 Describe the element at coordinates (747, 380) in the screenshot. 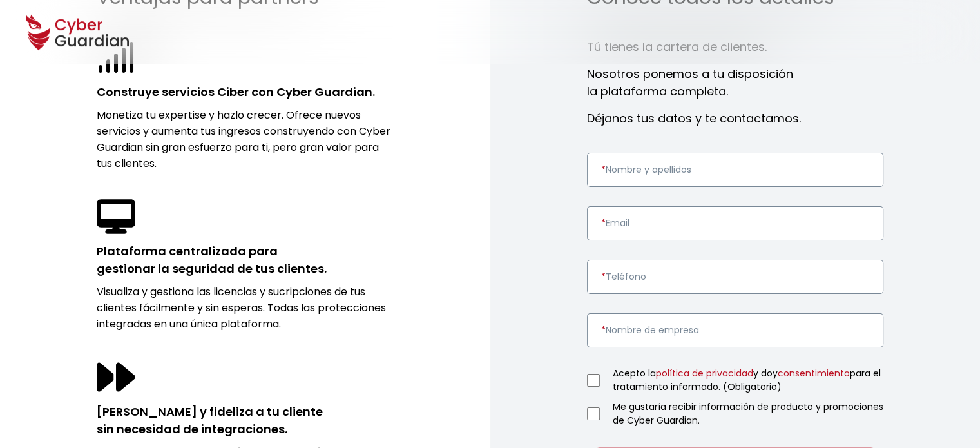

I see `label: Acepto la y doy para el tratamiento informado. (Obligatorio)` at that location.